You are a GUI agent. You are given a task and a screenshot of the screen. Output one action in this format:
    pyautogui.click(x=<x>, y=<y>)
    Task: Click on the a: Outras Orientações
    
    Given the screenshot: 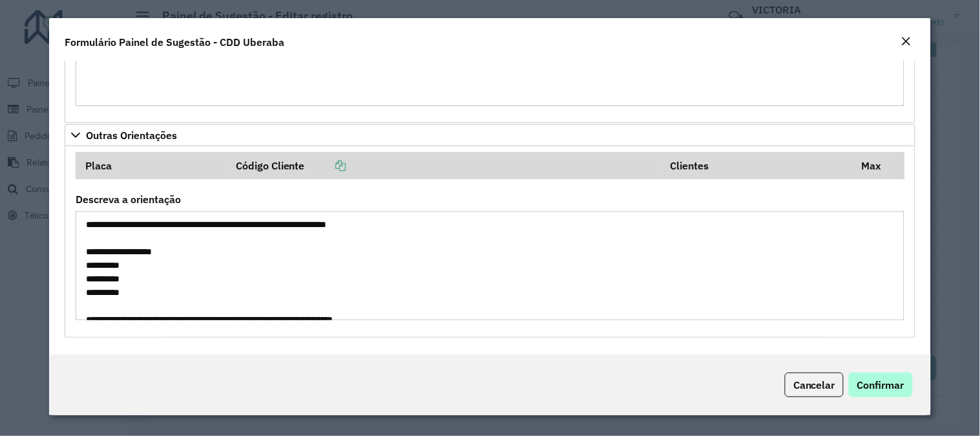 What is the action you would take?
    pyautogui.click(x=490, y=135)
    